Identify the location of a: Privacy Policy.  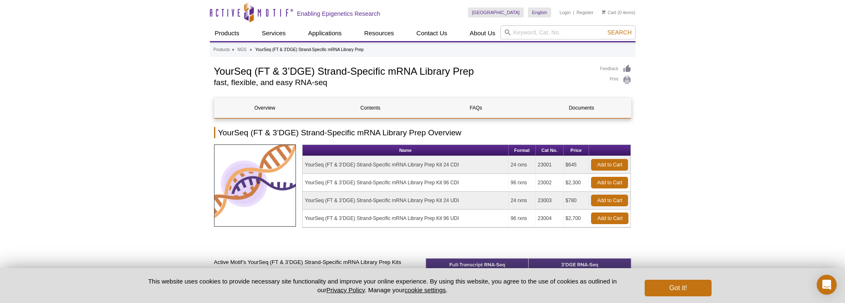
(345, 290).